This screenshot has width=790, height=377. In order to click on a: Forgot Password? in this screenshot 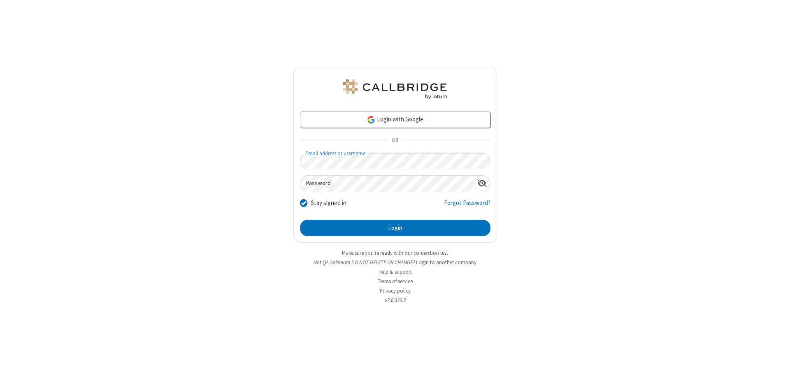, I will do `click(467, 206)`.